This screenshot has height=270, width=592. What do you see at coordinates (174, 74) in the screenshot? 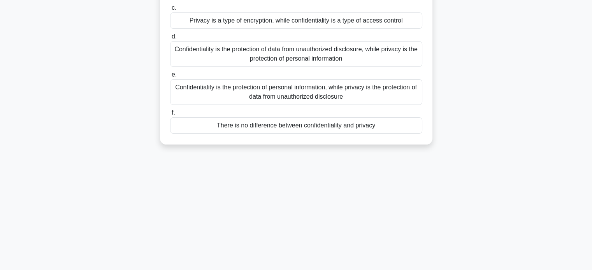
I see `span: e.` at bounding box center [174, 74].